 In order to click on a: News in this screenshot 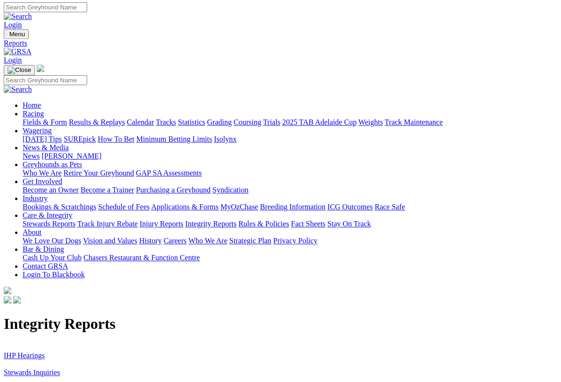, I will do `click(31, 156)`.